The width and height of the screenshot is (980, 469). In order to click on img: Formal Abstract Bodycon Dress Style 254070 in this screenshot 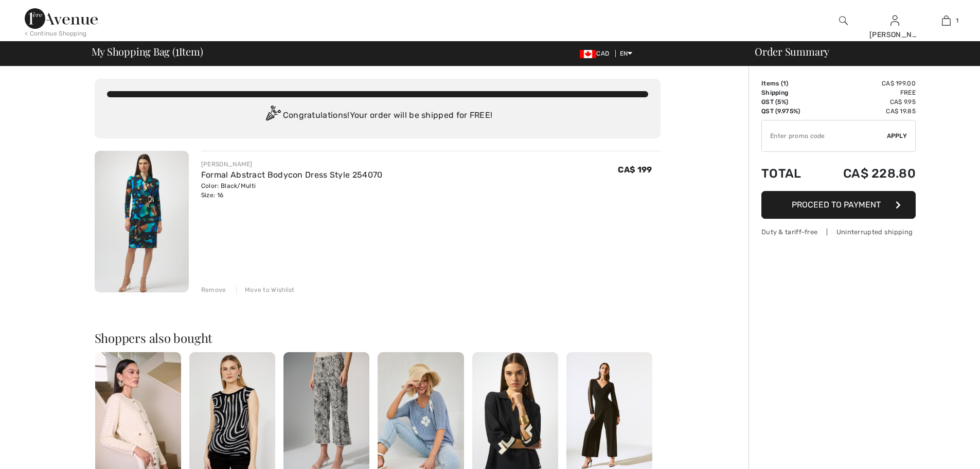, I will do `click(141, 221)`.